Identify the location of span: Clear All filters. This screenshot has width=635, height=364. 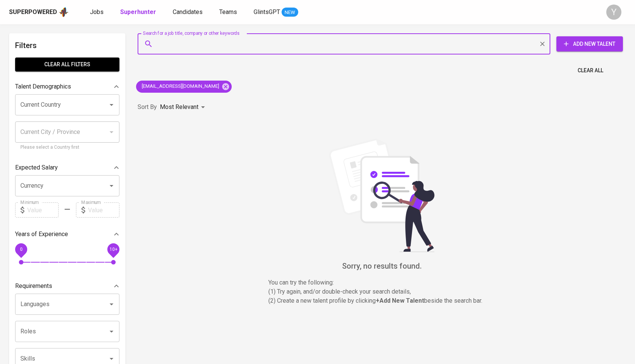
(68, 64).